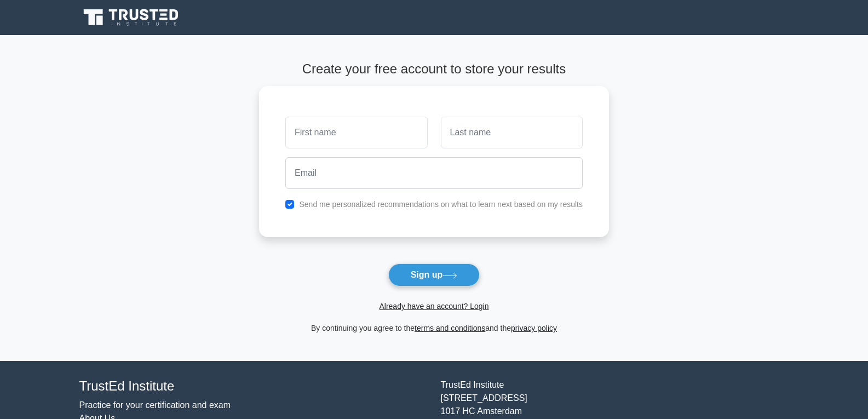 This screenshot has width=868, height=419. Describe the element at coordinates (534, 328) in the screenshot. I see `a: privacy policy` at that location.